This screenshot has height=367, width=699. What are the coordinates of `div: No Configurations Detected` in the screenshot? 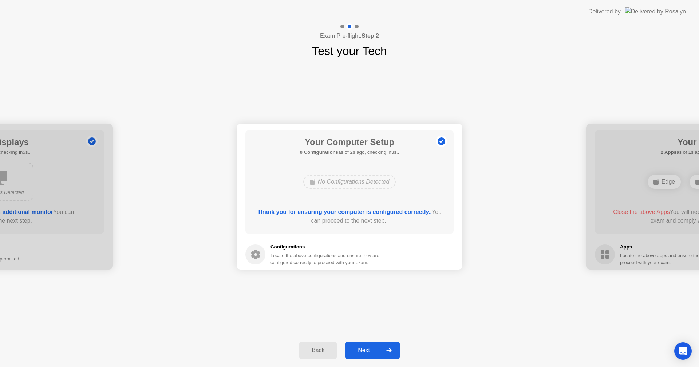 It's located at (349, 182).